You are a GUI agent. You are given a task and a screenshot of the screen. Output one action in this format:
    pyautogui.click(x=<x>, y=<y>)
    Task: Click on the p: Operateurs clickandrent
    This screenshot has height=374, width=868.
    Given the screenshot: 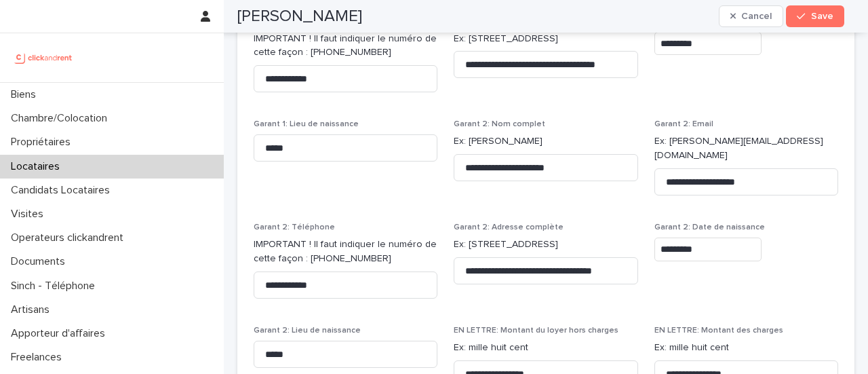 What is the action you would take?
    pyautogui.click(x=70, y=237)
    